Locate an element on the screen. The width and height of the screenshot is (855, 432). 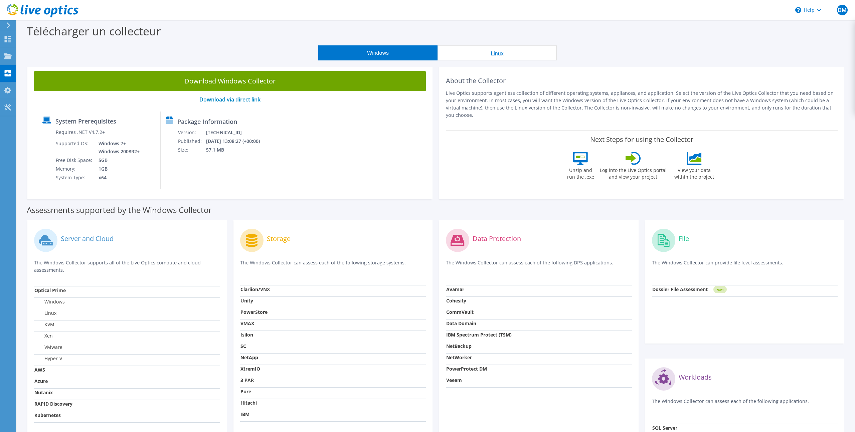
p: The Windows Collector can assess each of the following DPS applications. is located at coordinates (539, 266).